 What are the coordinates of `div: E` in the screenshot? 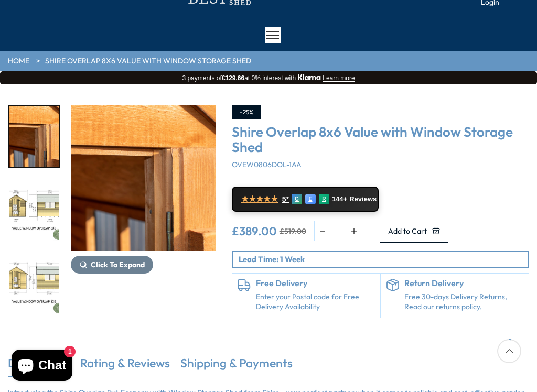 It's located at (310, 199).